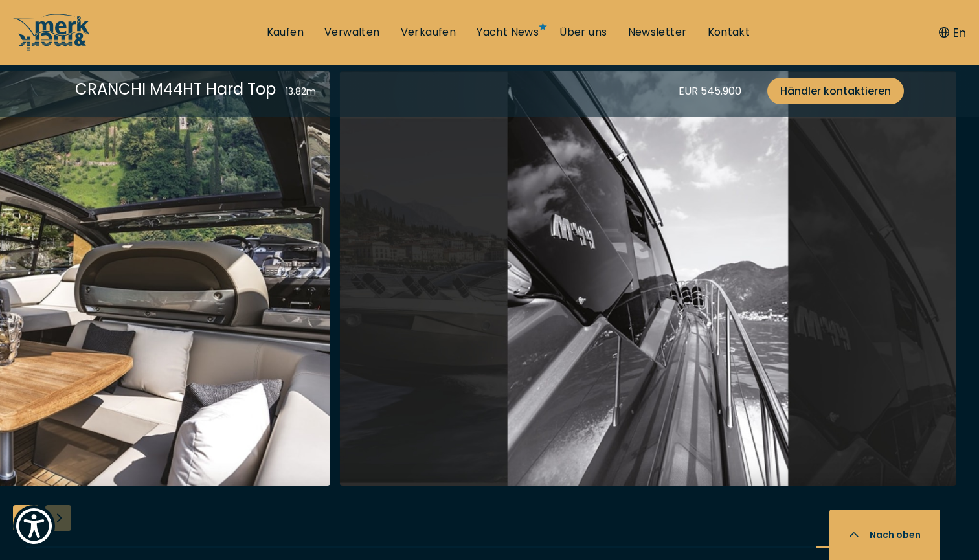  I want to click on img: Merk&Merk, so click(648, 279).